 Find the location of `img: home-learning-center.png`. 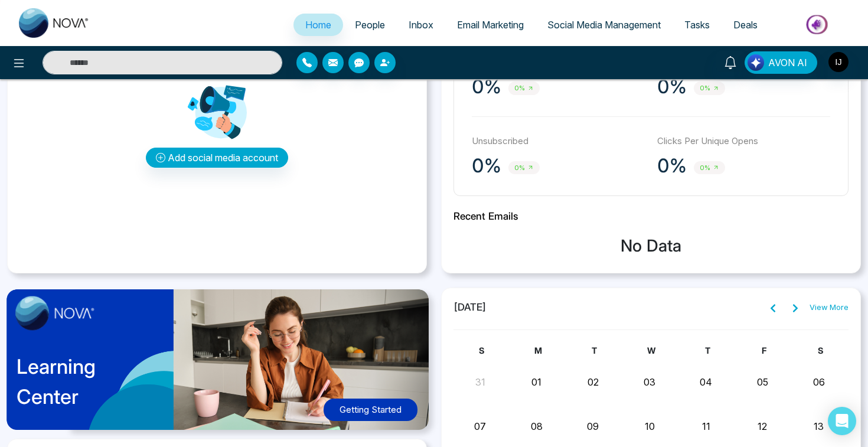

img: home-learning-center.png is located at coordinates (221, 363).